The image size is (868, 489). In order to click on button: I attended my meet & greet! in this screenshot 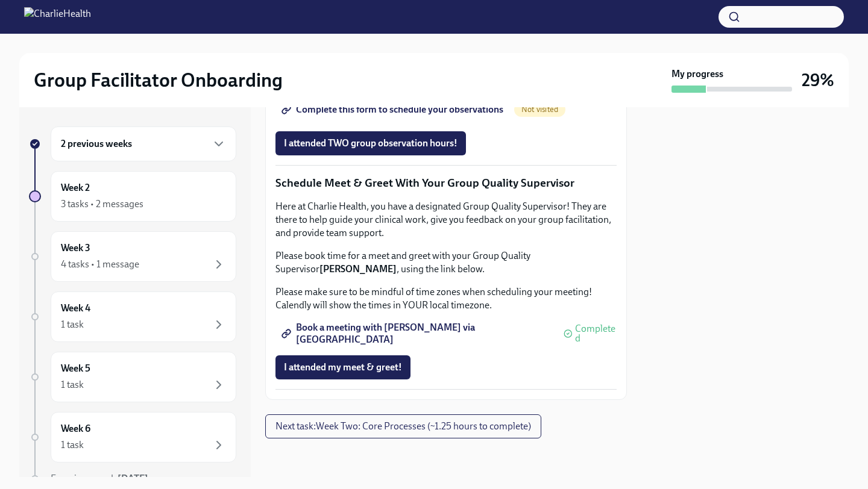, I will do `click(343, 367)`.